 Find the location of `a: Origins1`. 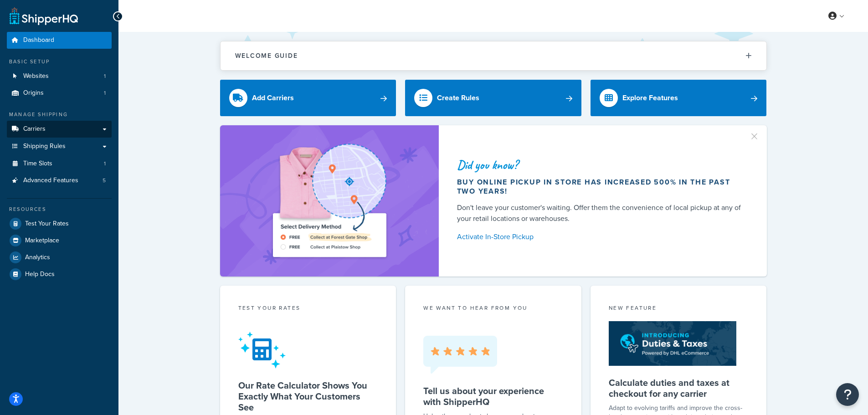

a: Origins1 is located at coordinates (59, 93).